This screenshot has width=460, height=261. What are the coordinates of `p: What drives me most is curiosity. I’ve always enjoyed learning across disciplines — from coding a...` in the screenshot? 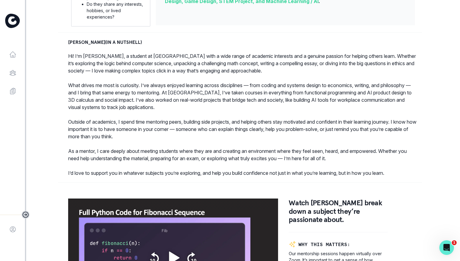 It's located at (243, 96).